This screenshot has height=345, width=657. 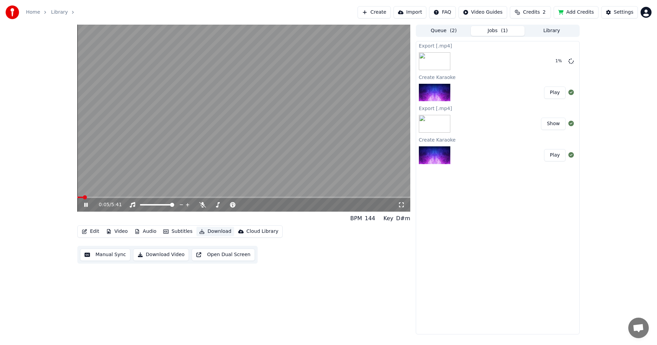 What do you see at coordinates (553, 124) in the screenshot?
I see `button: Show` at bounding box center [553, 124].